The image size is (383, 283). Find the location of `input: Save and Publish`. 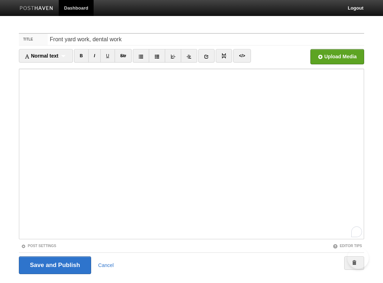

input: Save and Publish is located at coordinates (55, 265).